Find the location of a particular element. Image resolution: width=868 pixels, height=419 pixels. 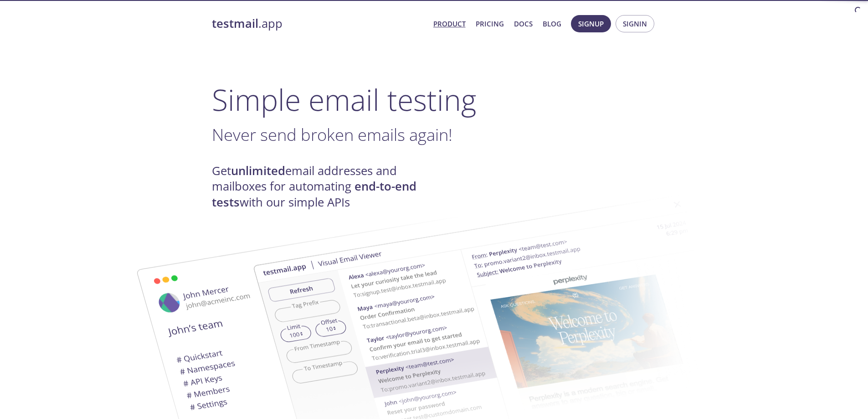

h1: Simple email testing is located at coordinates (434, 99).